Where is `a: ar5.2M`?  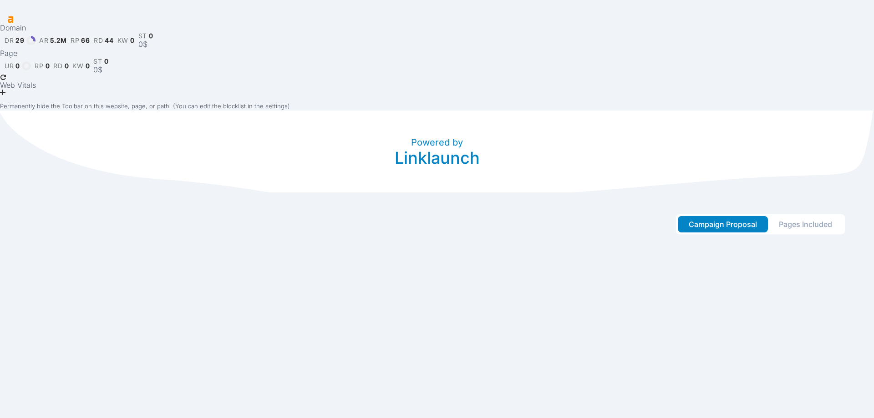
a: ar5.2M is located at coordinates (53, 41).